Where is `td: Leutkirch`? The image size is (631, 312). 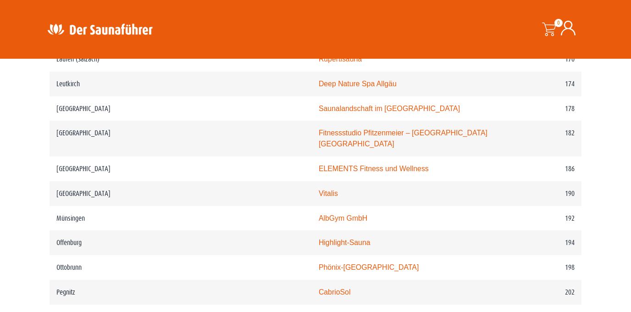 td: Leutkirch is located at coordinates (181, 84).